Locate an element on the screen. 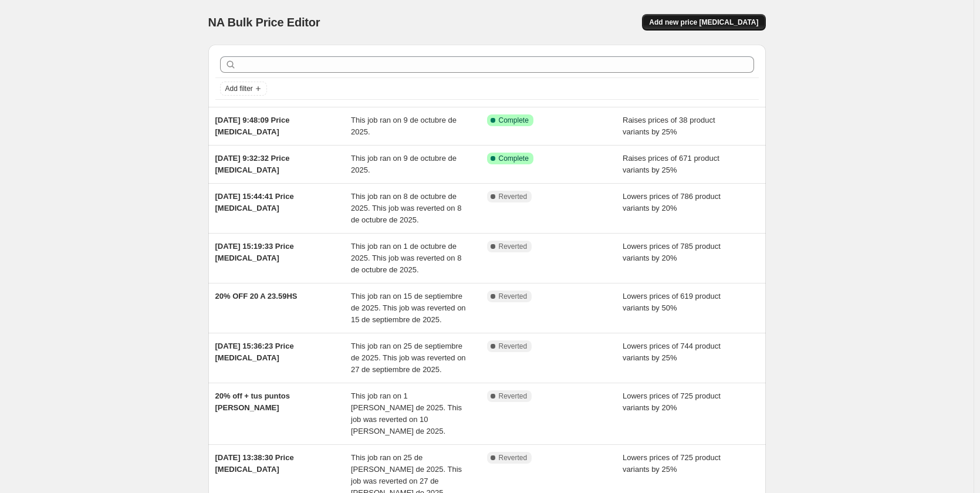 The image size is (980, 493). span: Add filter is located at coordinates (239, 89).